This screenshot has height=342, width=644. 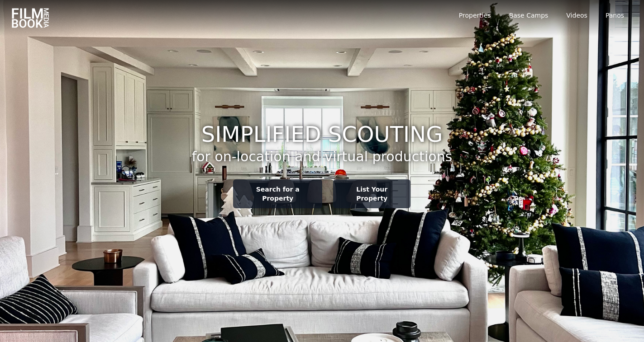 I want to click on a: Properties, so click(x=474, y=15).